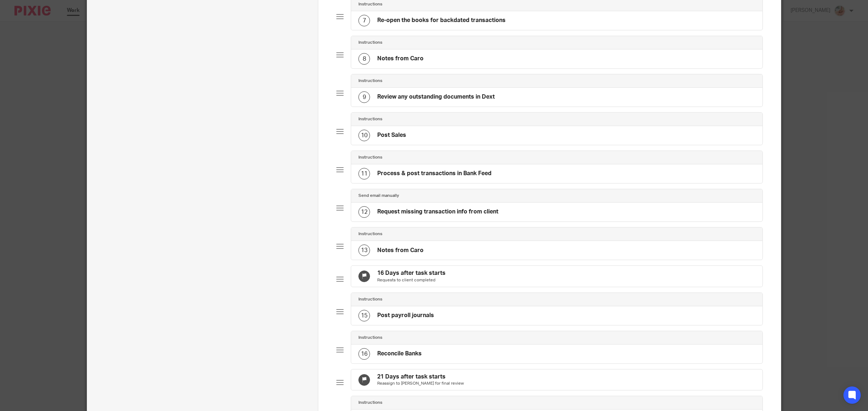 This screenshot has width=868, height=411. I want to click on div: 10, so click(364, 135).